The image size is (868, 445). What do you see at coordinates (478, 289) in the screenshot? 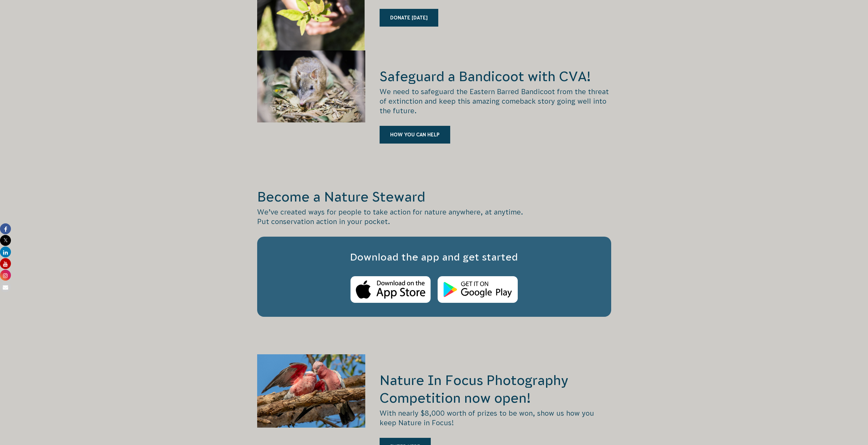
I see `img: Android Store Logo` at bounding box center [478, 289].